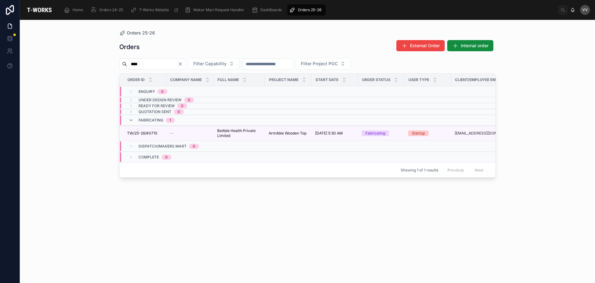  Describe the element at coordinates (163, 146) in the screenshot. I see `span: Dispatch/Makers Mart` at that location.